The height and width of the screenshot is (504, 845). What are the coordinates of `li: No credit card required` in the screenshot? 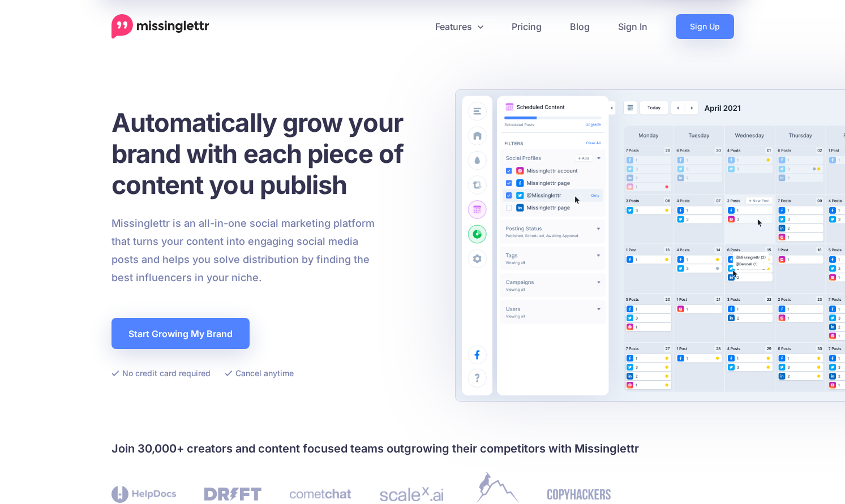 It's located at (161, 373).